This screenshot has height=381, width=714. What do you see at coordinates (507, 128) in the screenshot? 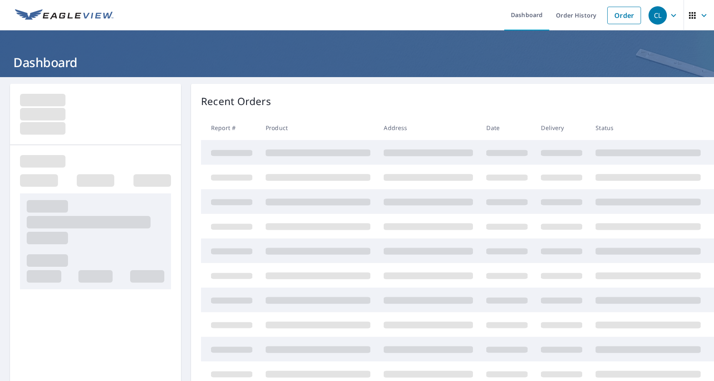
I see `th: Date` at bounding box center [507, 128].